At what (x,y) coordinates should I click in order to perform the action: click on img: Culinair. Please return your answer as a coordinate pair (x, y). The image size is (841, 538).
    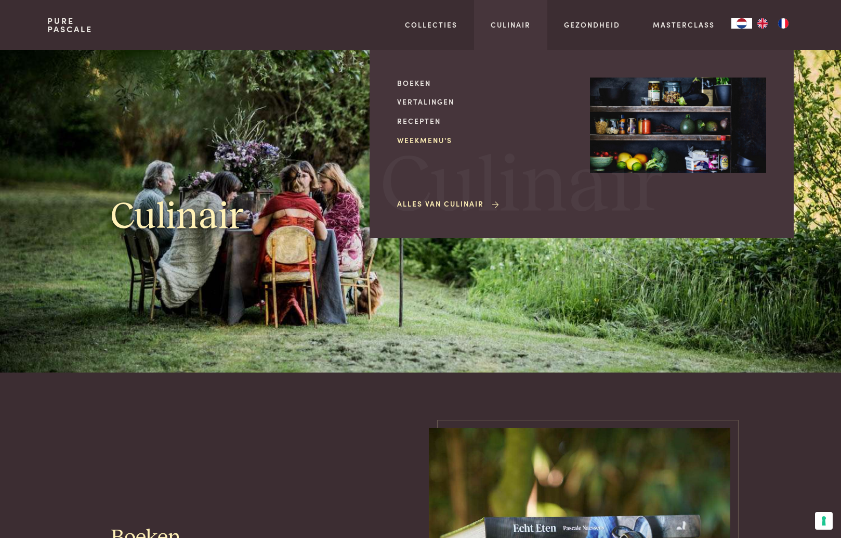
    Looking at the image, I should click on (678, 125).